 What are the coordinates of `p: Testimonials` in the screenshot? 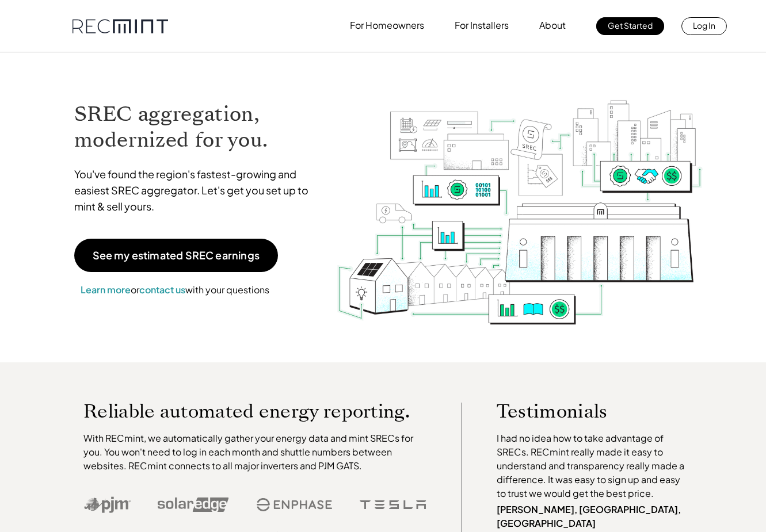 It's located at (583, 411).